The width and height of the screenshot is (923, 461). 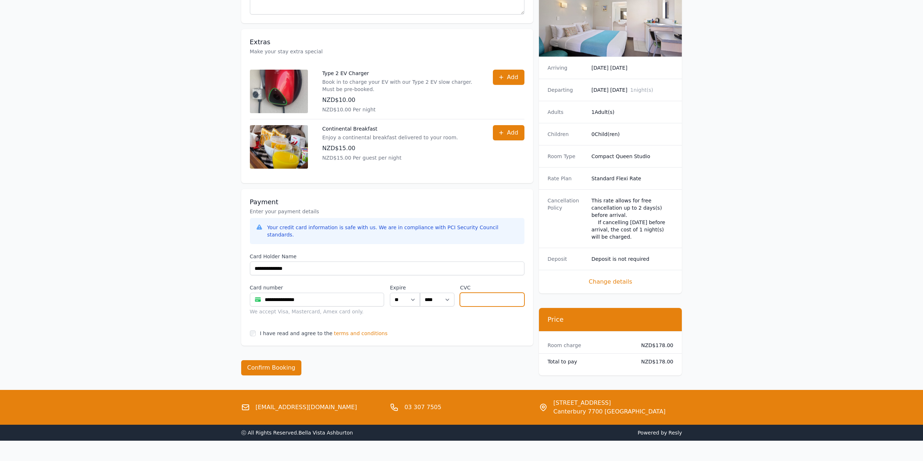 What do you see at coordinates (633, 134) in the screenshot?
I see `dd: 0 Child(ren)` at bounding box center [633, 134].